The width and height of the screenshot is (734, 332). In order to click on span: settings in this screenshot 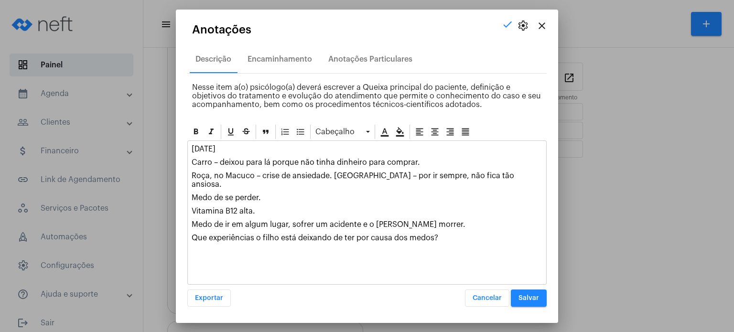, I will do `click(523, 26)`.